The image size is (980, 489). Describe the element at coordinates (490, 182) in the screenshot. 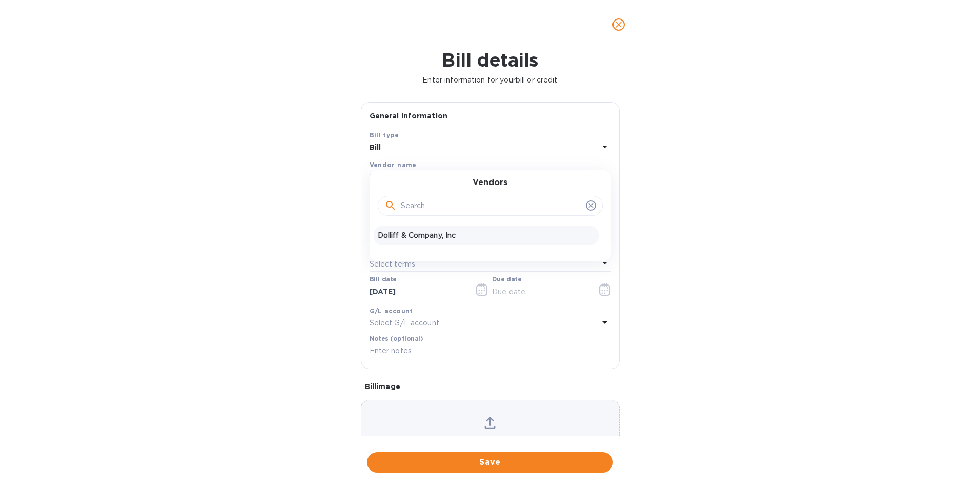

I see `h3: Vendors` at that location.